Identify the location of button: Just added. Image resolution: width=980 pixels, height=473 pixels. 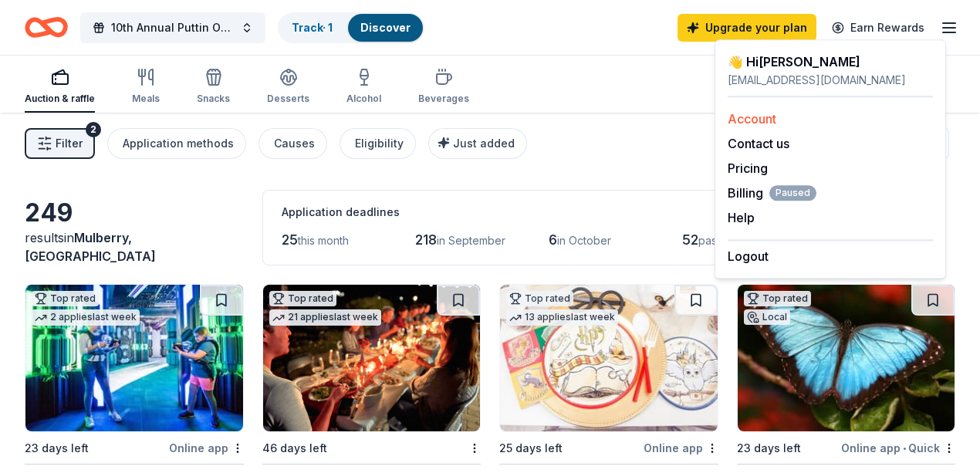
(478, 144).